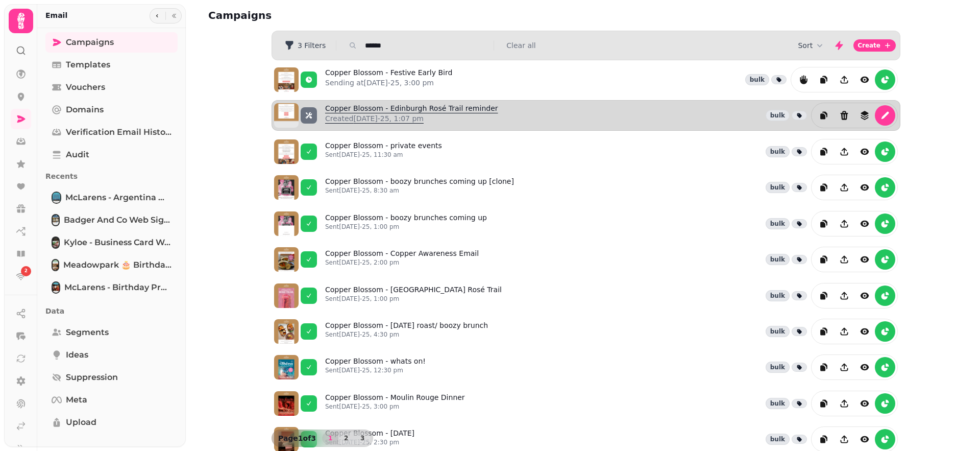 Image resolution: width=980 pixels, height=451 pixels. What do you see at coordinates (117, 243) in the screenshot?
I see `span: Kyloe - Business Card Welcome Automation` at bounding box center [117, 243].